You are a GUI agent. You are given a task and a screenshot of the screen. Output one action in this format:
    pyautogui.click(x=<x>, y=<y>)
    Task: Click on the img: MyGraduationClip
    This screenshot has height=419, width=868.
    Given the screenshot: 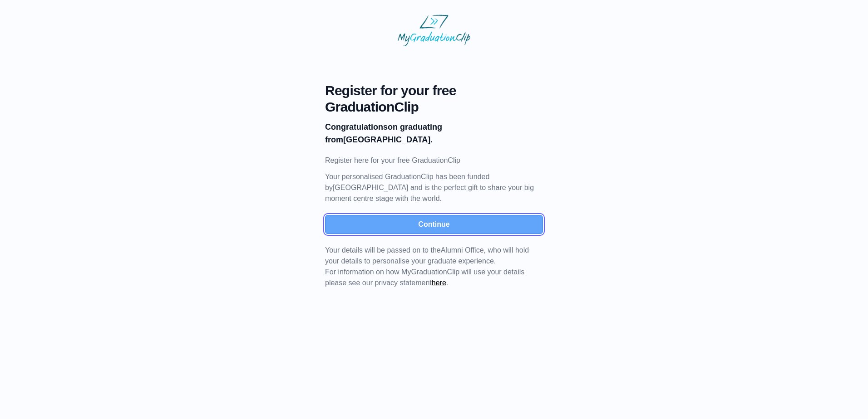 What is the action you would take?
    pyautogui.click(x=434, y=30)
    